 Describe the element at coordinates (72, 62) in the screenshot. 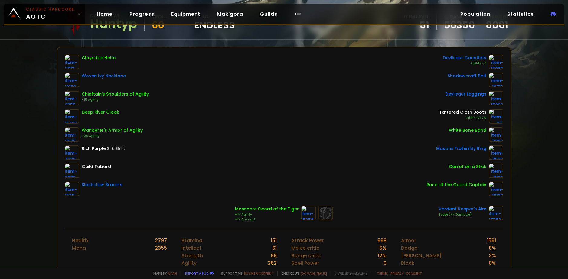

I see `img: item-11913` at that location.